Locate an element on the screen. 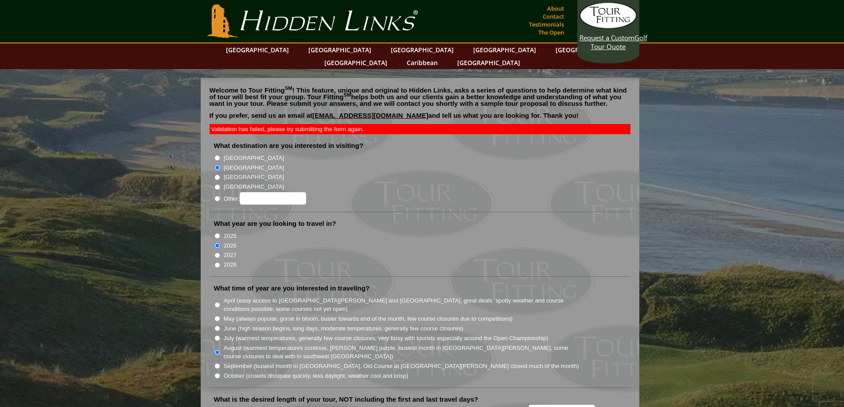 The image size is (844, 407). a: Testimonials is located at coordinates (547, 24).